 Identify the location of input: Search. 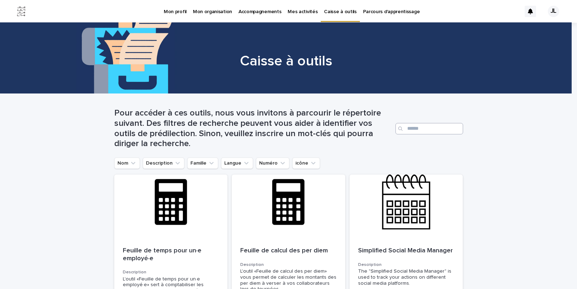
(429, 129).